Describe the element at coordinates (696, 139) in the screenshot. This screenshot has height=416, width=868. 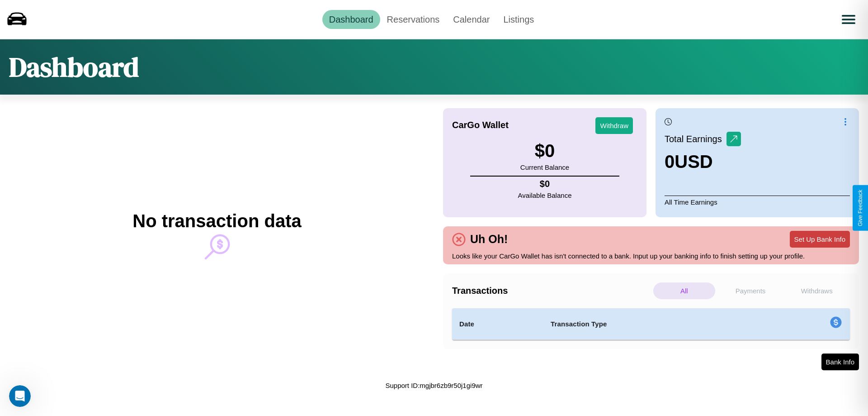
I see `p: Total Earnings` at that location.